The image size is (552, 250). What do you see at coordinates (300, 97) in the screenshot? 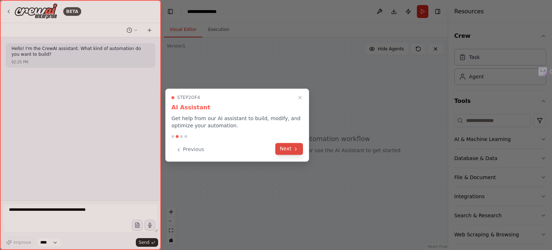
I see `button: Close walkthrough` at bounding box center [300, 97].